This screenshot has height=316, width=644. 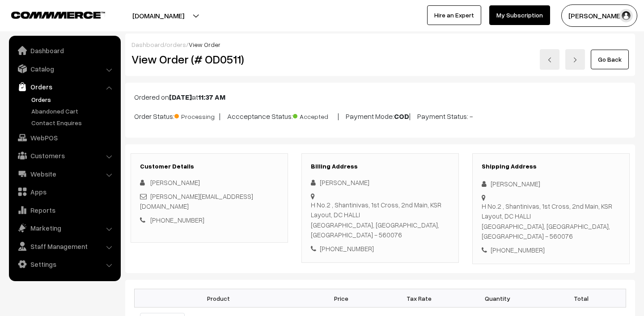 What do you see at coordinates (550, 60) in the screenshot?
I see `img: left-arrow.png` at bounding box center [550, 60].